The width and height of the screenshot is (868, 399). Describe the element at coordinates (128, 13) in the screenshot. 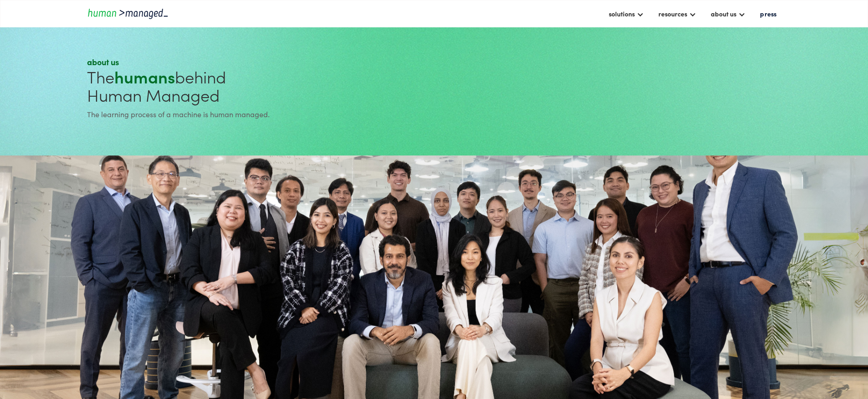

I see `a: home` at that location.